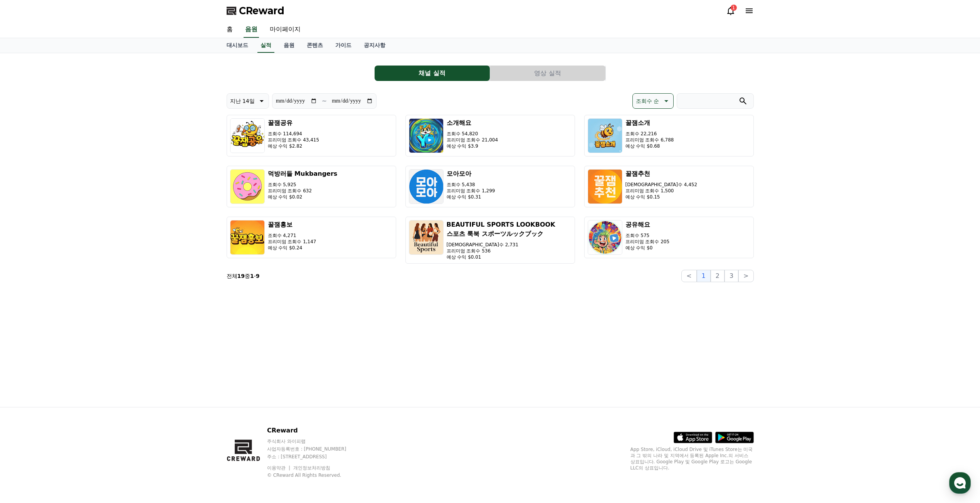 This screenshot has width=980, height=503. What do you see at coordinates (669, 237) in the screenshot?
I see `button: 공유해요 조회수 575 프리미엄 조회수 205 예상 수익 $0` at bounding box center [669, 237].